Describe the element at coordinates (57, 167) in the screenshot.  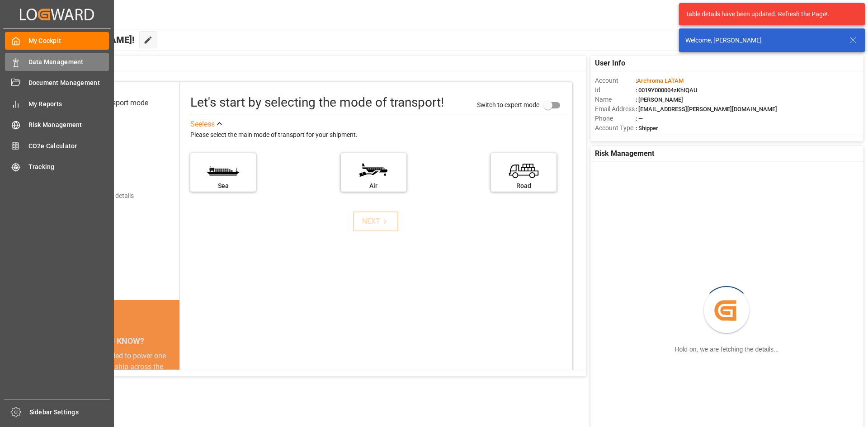
I see `a: Tracking` at that location.